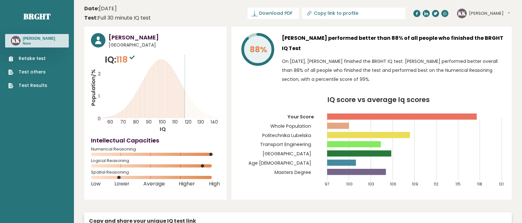 The width and height of the screenshot is (522, 223). Describe the element at coordinates (155, 140) in the screenshot. I see `h4: Intellectual Capacities` at that location.